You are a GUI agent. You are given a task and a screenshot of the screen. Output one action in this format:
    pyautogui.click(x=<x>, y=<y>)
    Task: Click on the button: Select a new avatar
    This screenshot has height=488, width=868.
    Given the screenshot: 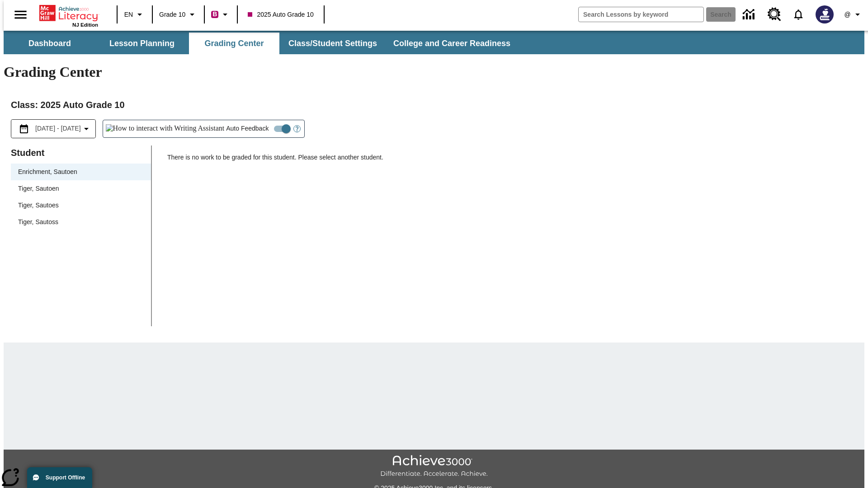 What is the action you would take?
    pyautogui.click(x=824, y=14)
    